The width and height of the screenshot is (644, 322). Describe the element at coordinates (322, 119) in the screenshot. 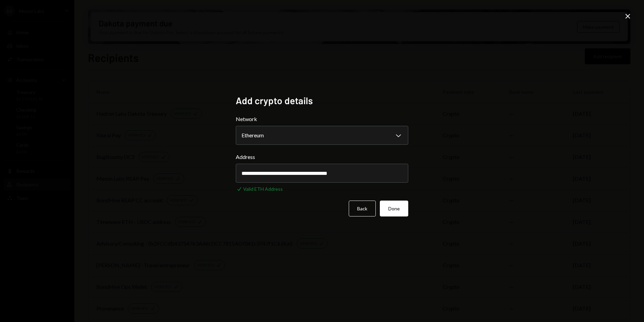

I see `label: Network` at that location.